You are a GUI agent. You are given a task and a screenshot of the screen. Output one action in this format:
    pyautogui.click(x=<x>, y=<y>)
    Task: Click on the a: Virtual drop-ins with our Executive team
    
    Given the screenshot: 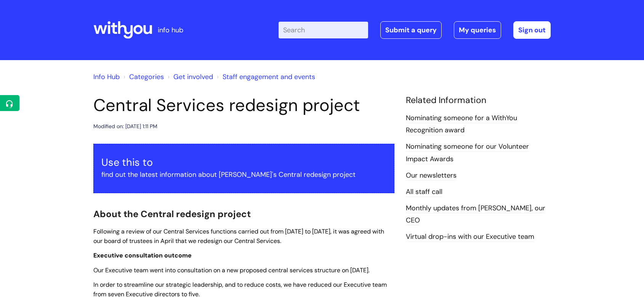 What is the action you would take?
    pyautogui.click(x=469, y=237)
    